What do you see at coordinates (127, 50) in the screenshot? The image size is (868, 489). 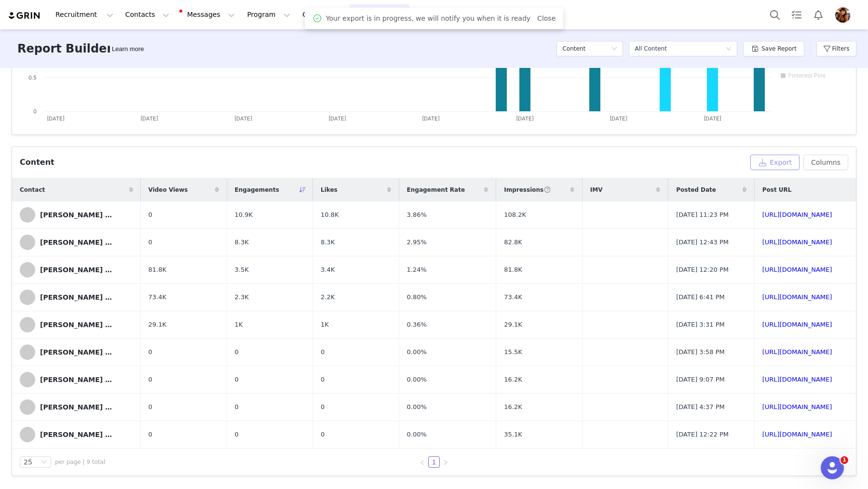 I see `div: Tooltip anchor` at bounding box center [127, 50].